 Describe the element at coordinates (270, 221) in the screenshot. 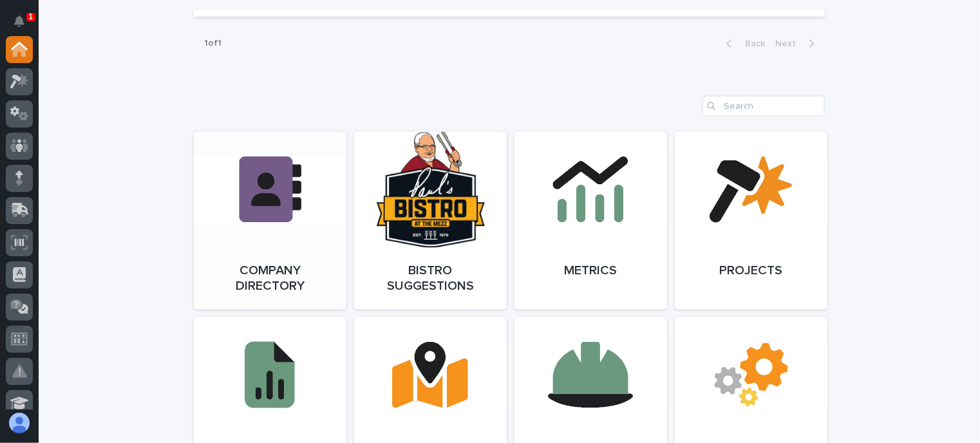

I see `a: Company Directory` at that location.